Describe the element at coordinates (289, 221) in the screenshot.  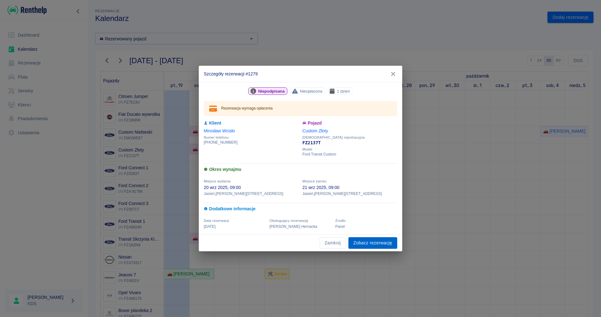
I see `span: Obsługujący rezerwację` at that location.